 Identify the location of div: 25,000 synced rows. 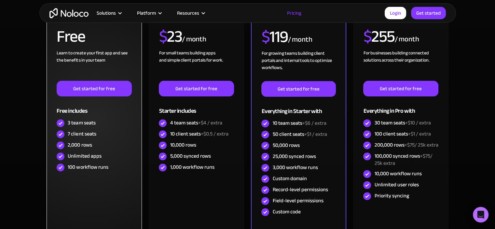
(294, 156).